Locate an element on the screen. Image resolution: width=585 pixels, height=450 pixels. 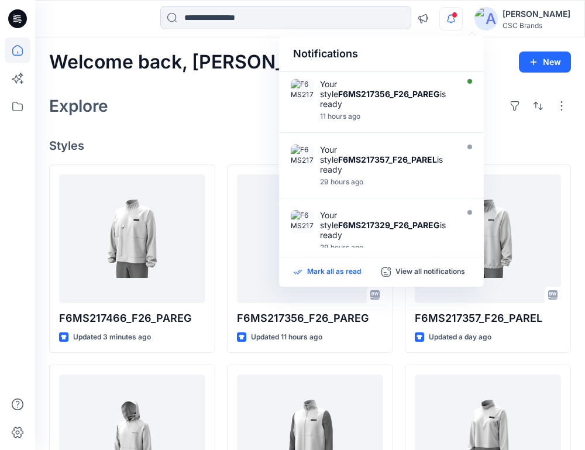
strong: F6MS217357_F26_PAREL is located at coordinates (387, 159).